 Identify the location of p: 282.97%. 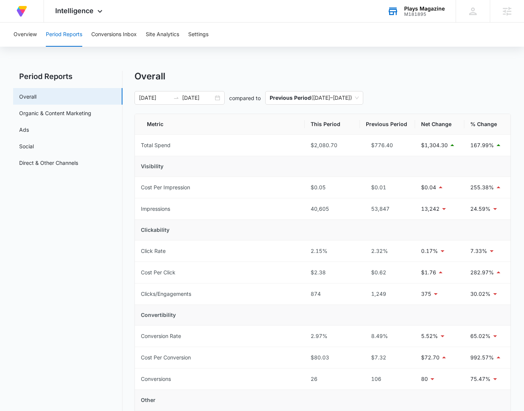
(482, 272).